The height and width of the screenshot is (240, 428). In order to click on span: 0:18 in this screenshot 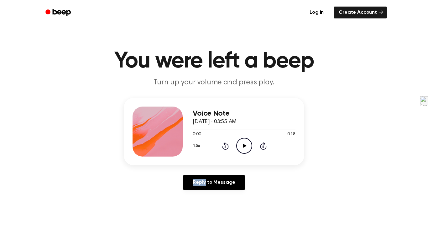, I will do `click(291, 135)`.